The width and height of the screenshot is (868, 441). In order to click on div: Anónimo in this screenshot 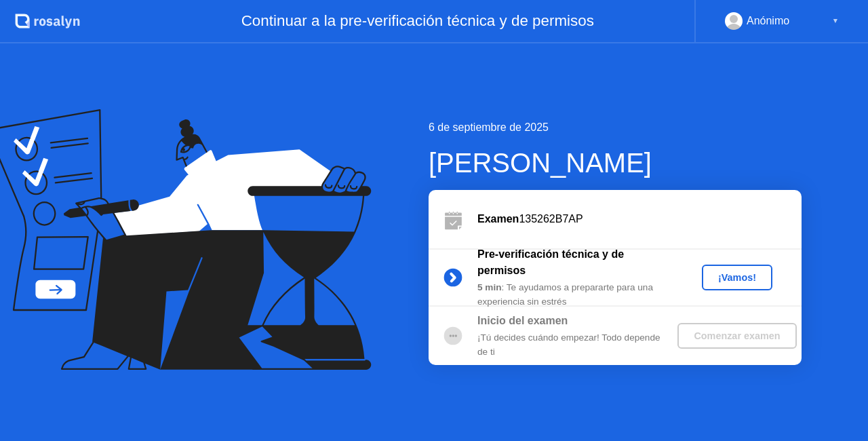, I will do `click(767, 21)`.